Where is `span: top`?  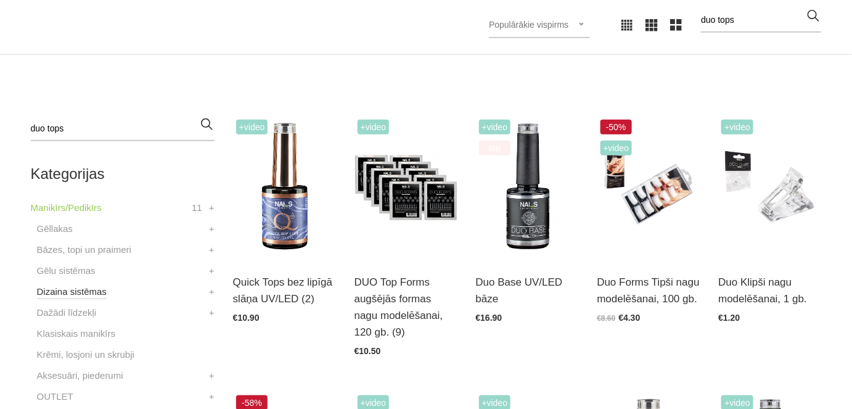
span: top is located at coordinates (495, 148).